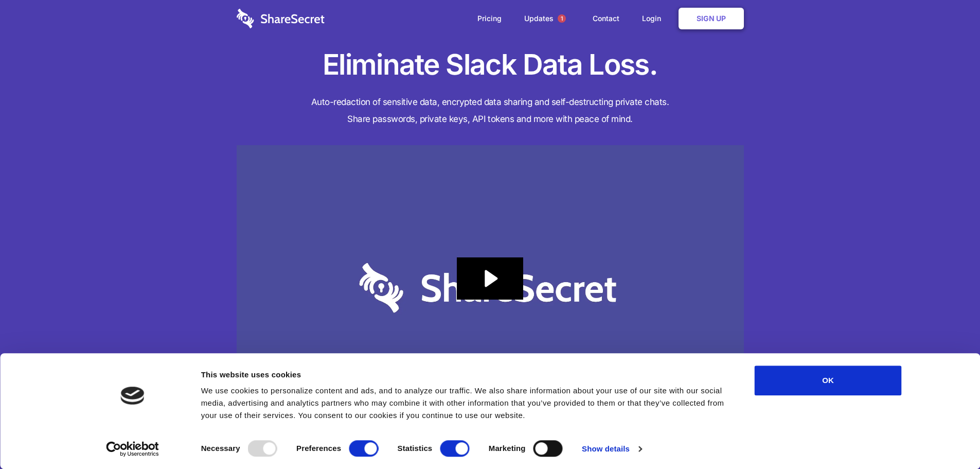 This screenshot has height=469, width=980. Describe the element at coordinates (466, 375) in the screenshot. I see `div: This website uses cookies` at that location.